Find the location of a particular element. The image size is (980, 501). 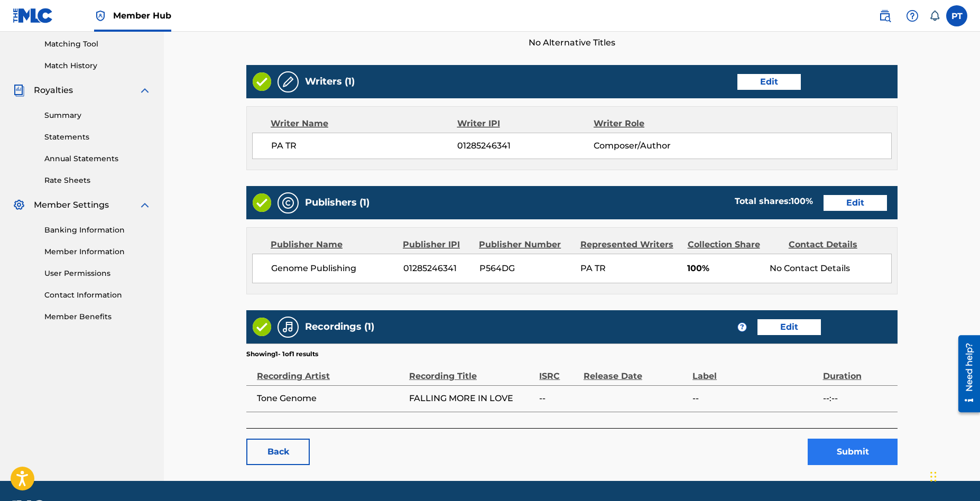

img: help is located at coordinates (912, 16).